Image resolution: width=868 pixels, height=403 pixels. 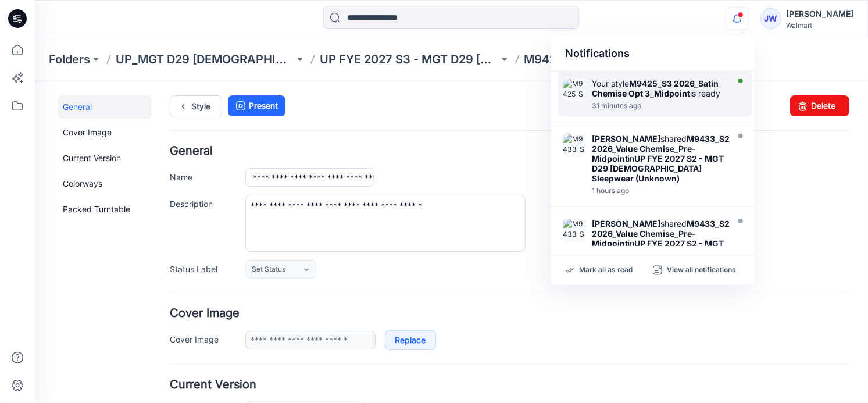 I want to click on a: Cover Image, so click(x=70, y=51).